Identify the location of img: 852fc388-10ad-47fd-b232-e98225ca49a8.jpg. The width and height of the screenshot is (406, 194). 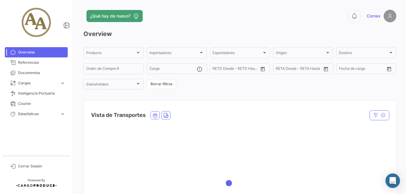
(36, 22).